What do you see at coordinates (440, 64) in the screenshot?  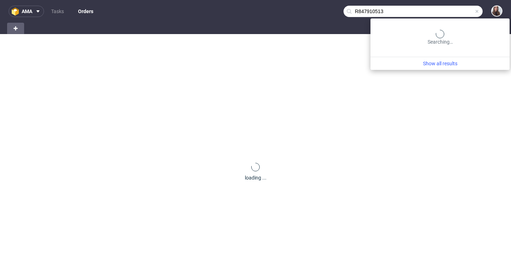 I see `a: Show all results` at bounding box center [440, 64].